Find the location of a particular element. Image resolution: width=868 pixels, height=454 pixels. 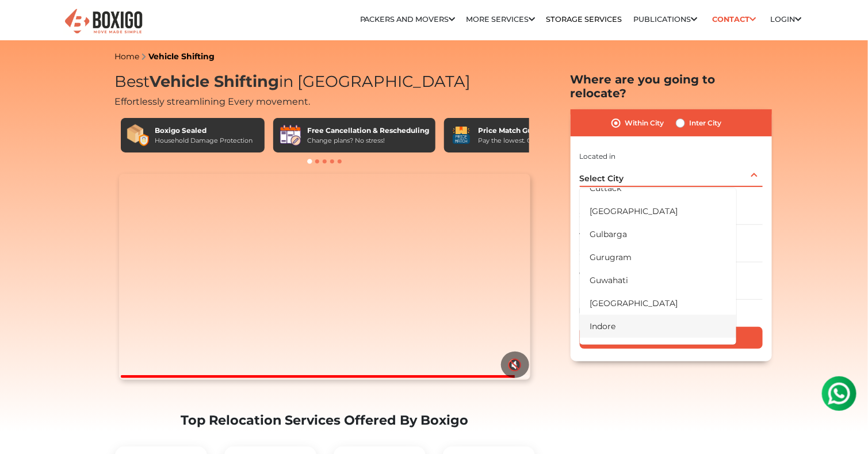

a: More services is located at coordinates (501, 19).